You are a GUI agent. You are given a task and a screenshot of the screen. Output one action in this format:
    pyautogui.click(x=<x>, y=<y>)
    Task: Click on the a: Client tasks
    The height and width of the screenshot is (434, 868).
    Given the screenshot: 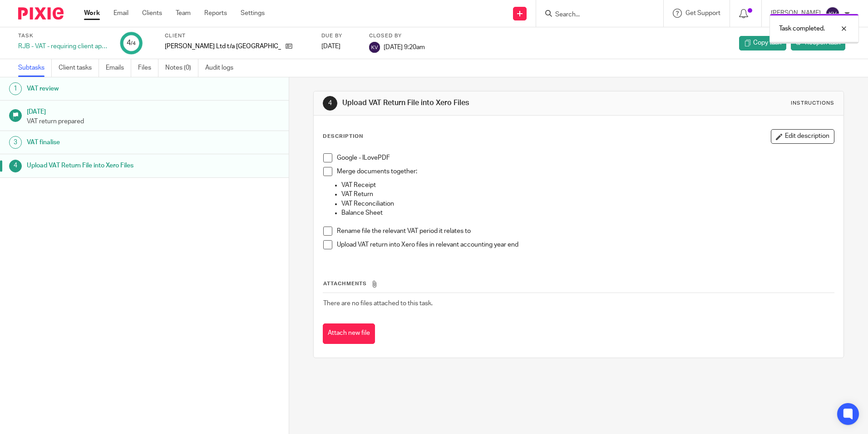 What is the action you would take?
    pyautogui.click(x=79, y=68)
    